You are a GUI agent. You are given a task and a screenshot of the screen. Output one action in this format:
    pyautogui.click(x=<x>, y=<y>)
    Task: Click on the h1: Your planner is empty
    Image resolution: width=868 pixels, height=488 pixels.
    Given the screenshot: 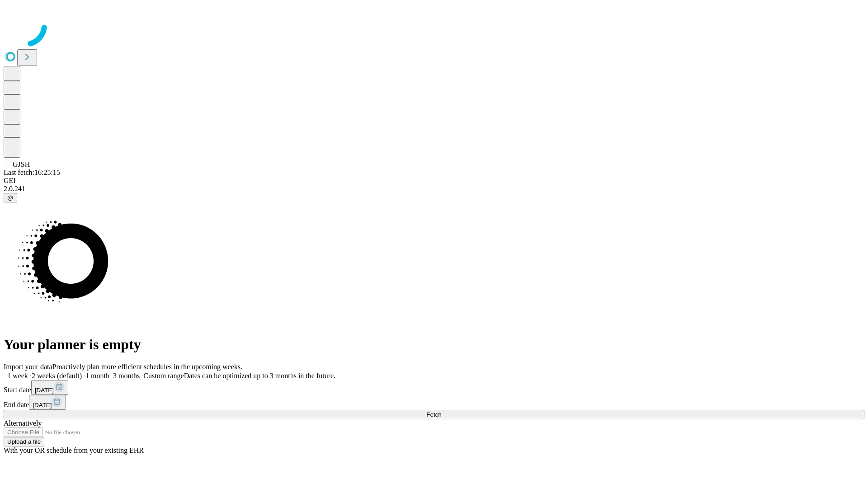 What is the action you would take?
    pyautogui.click(x=434, y=344)
    